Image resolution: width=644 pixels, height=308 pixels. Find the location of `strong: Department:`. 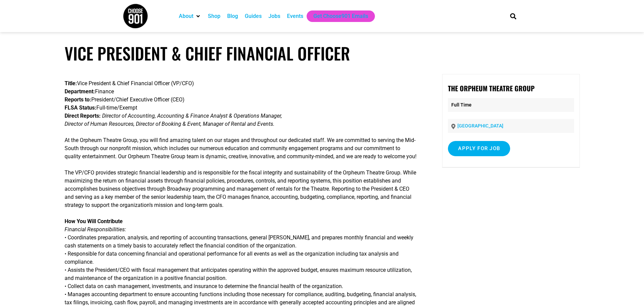

strong: Department: is located at coordinates (80, 91).